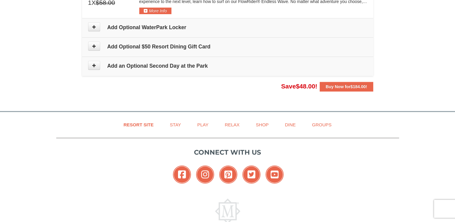 This screenshot has width=455, height=222. What do you see at coordinates (347, 87) in the screenshot?
I see `strong: Buy Now for !` at bounding box center [347, 87].